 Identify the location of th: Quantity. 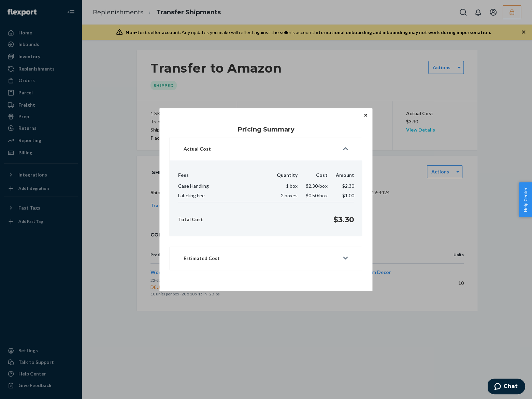
(283, 176).